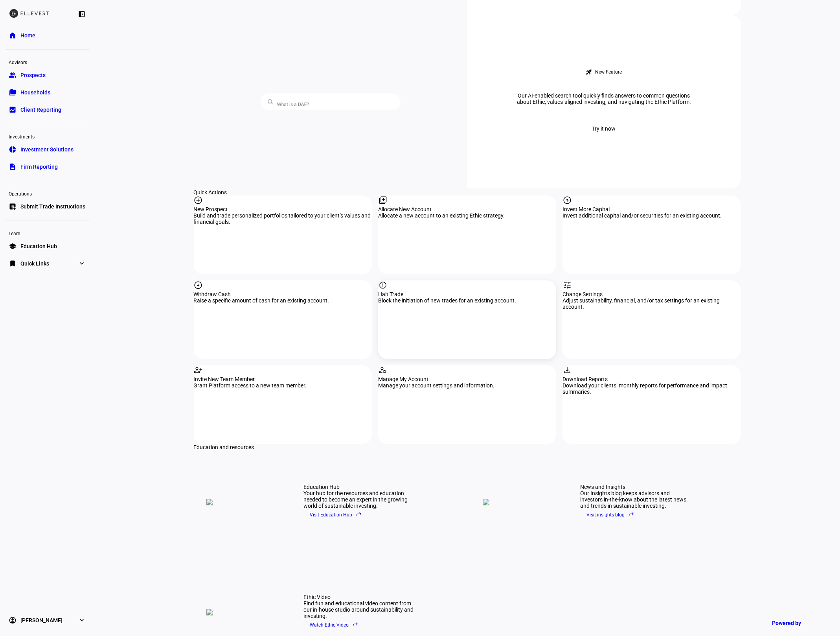  What do you see at coordinates (359, 515) in the screenshot?
I see `a: Visit Education Hubreply` at bounding box center [359, 515].